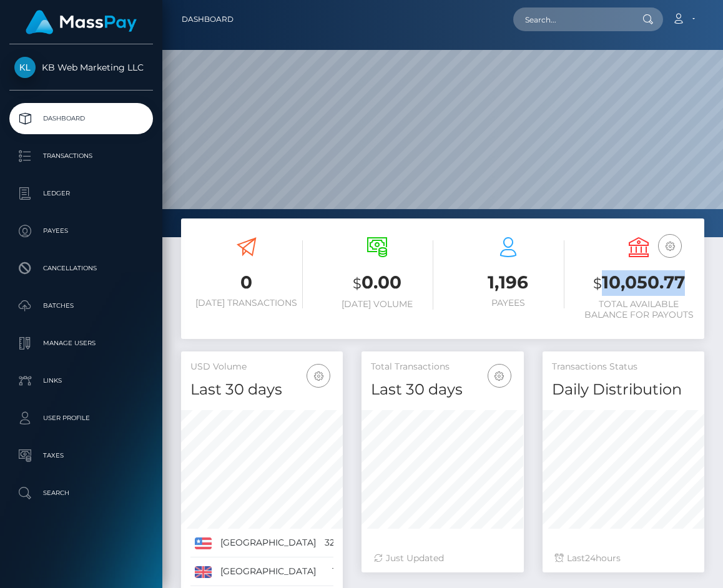 This screenshot has height=588, width=723. I want to click on td: 13, so click(332, 572).